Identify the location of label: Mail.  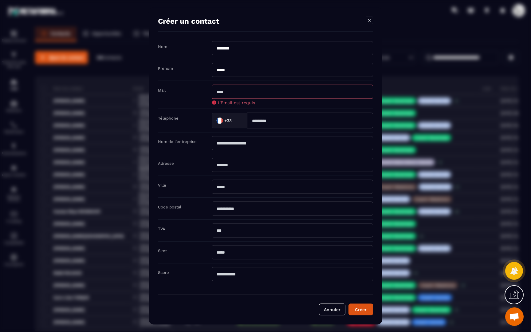
(162, 90).